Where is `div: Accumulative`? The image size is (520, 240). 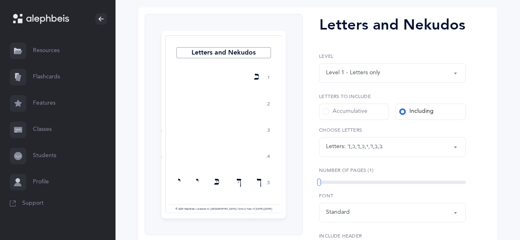
div: Accumulative is located at coordinates (345, 112).